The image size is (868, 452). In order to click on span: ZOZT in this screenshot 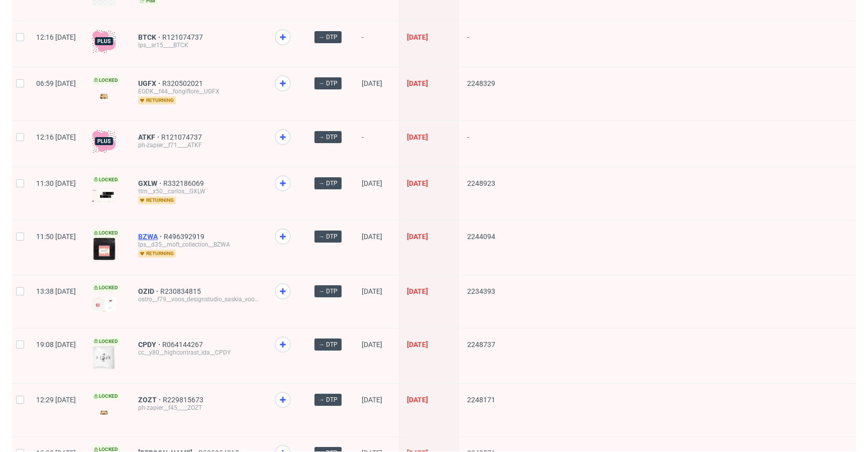, I will do `click(150, 400)`.